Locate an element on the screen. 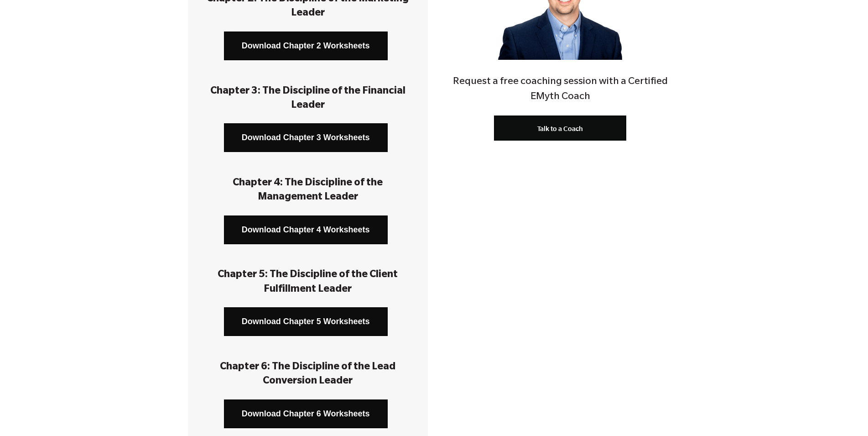  h3: Chapter 5: The Discipline of the Client Fulfillment Leader is located at coordinates (308, 283).